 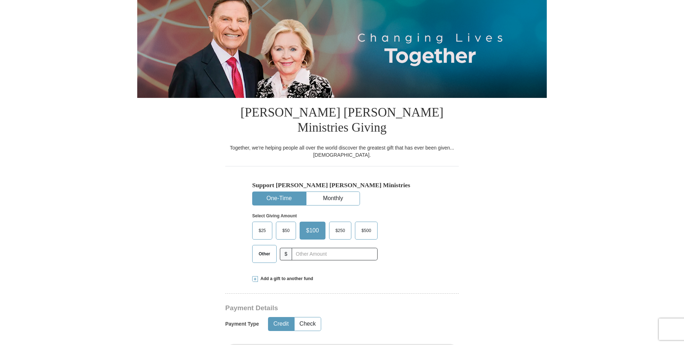 I want to click on span: $50, so click(x=286, y=231).